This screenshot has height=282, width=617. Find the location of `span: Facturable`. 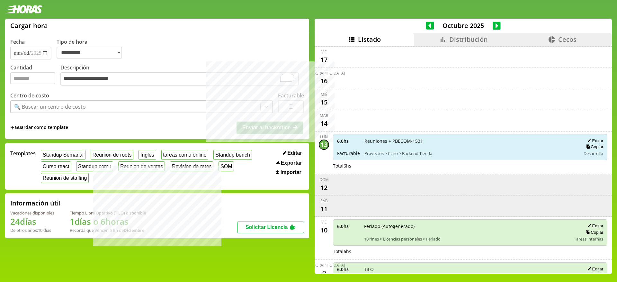

span: Facturable is located at coordinates (348, 153).